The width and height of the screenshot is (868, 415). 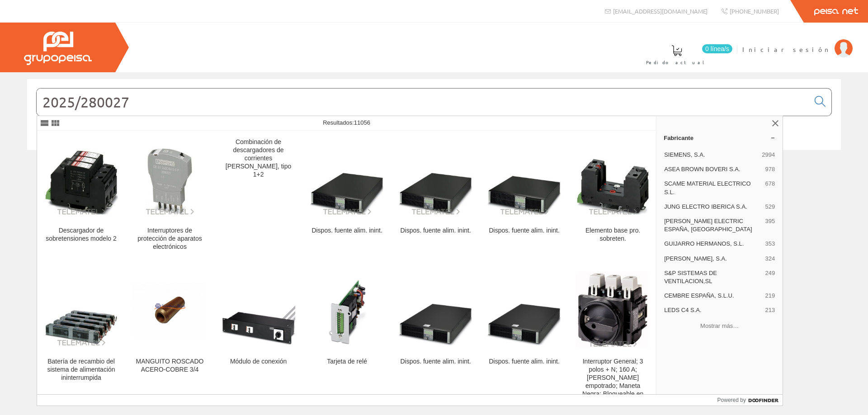 What do you see at coordinates (770, 296) in the screenshot?
I see `span: 219` at bounding box center [770, 296].